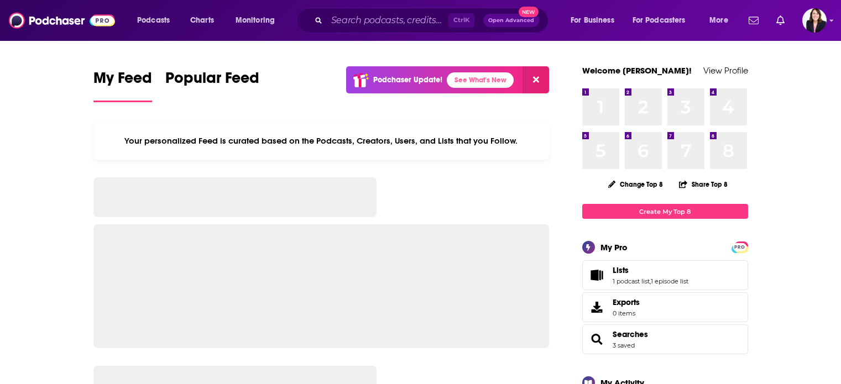  I want to click on a: PRO, so click(740, 247).